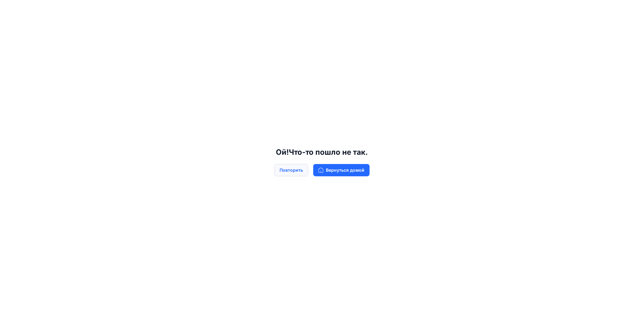 This screenshot has width=644, height=324. What do you see at coordinates (283, 152) in the screenshot?
I see `ya-tr-span: Ой!` at bounding box center [283, 152].